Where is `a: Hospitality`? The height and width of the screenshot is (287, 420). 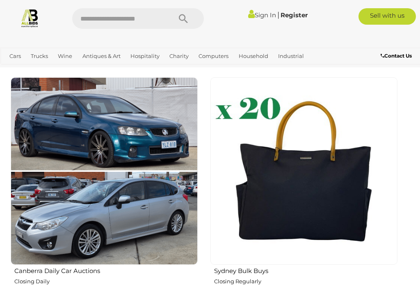 a: Hospitality is located at coordinates (145, 56).